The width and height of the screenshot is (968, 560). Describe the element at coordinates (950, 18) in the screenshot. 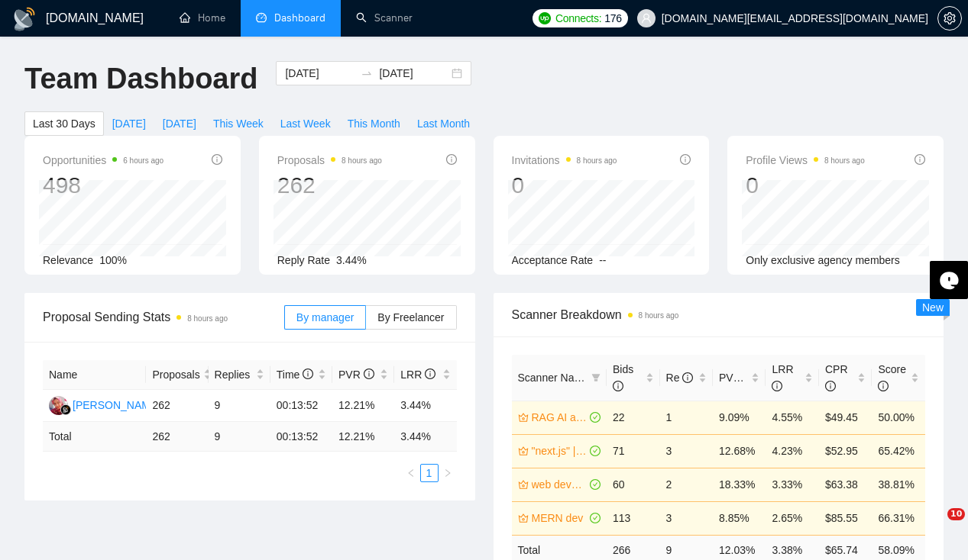

I see `span: setting` at that location.